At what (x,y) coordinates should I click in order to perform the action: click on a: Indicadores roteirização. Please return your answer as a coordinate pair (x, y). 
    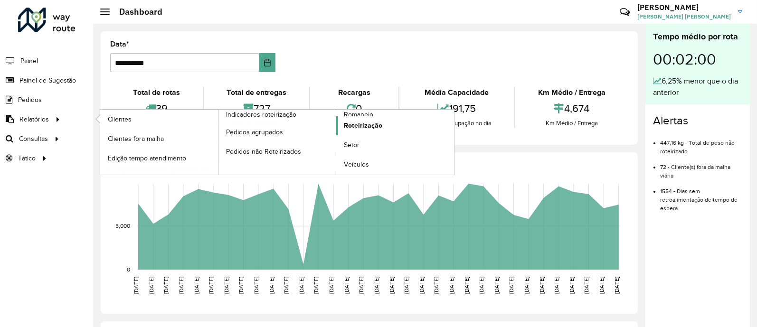
    Looking at the image, I should click on (218, 142).